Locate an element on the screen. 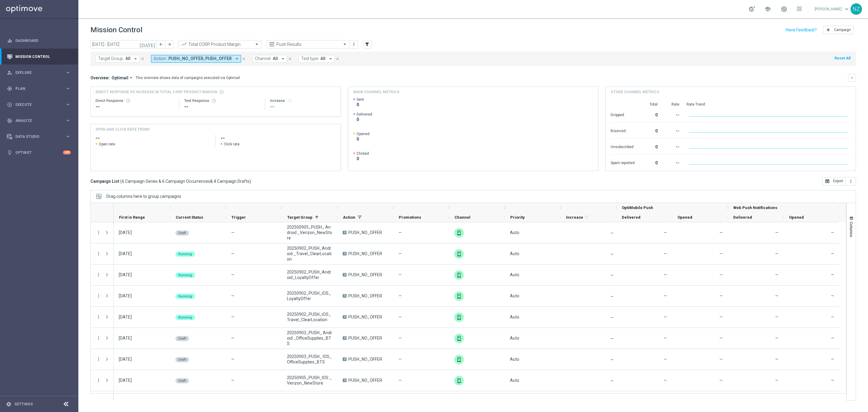 Image resolution: width=868 pixels, height=412 pixels. div: Unsubscribed is located at coordinates (623, 146).